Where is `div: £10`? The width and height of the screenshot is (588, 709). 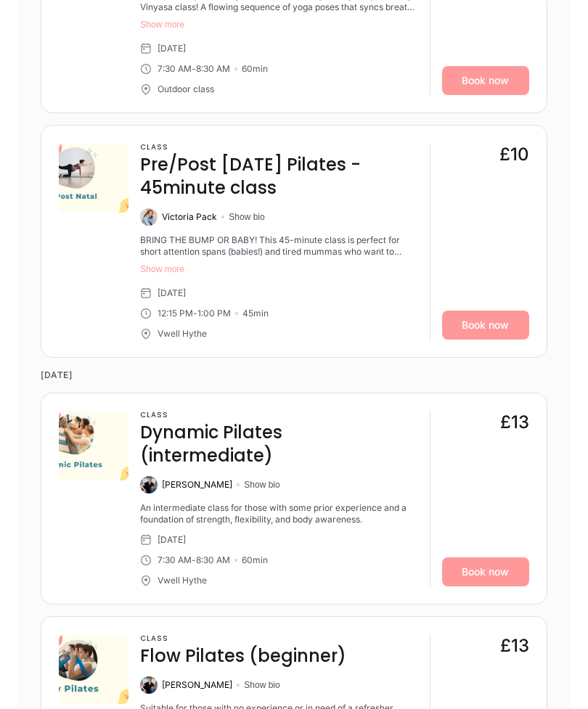 div: £10 is located at coordinates (514, 154).